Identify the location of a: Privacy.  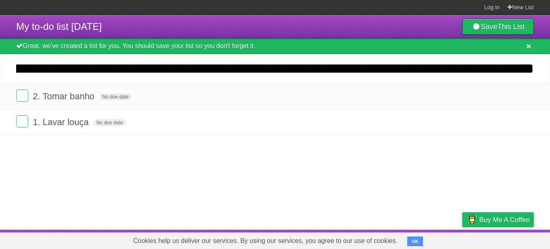
(462, 240).